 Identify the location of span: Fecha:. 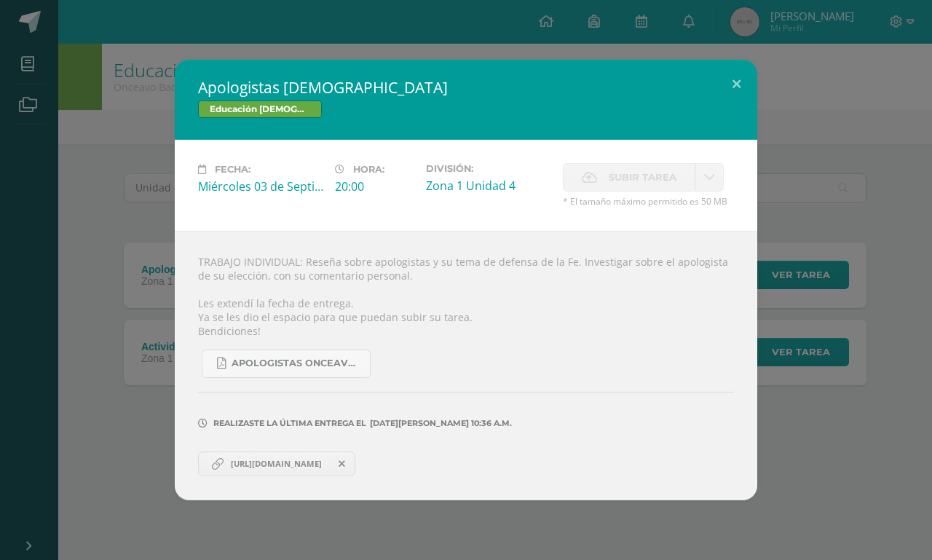
(232, 169).